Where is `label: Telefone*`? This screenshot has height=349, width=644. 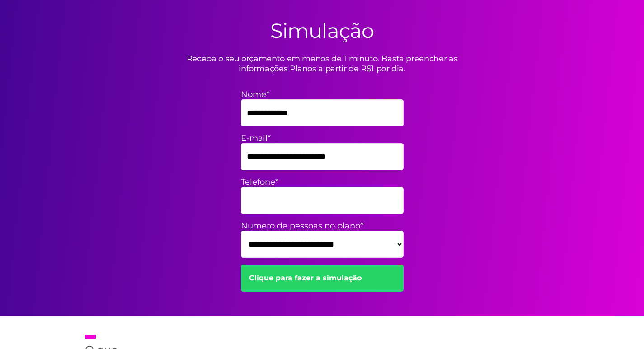 label: Telefone* is located at coordinates (322, 182).